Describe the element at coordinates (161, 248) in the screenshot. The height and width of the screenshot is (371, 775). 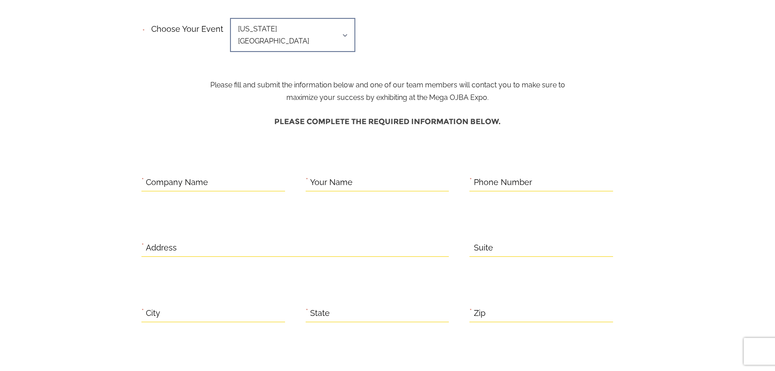
I see `label: Address` at that location.